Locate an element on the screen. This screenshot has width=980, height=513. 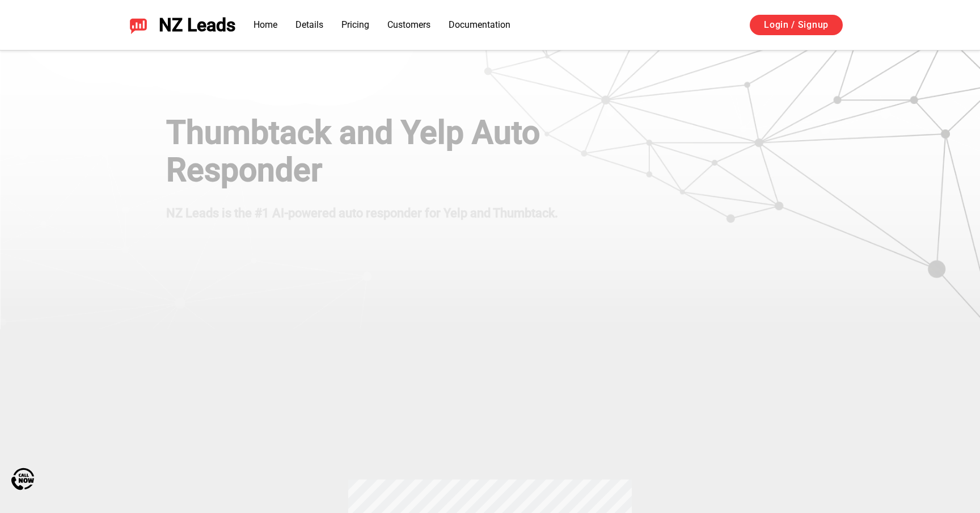
img: NZ Leads logo is located at coordinates (138, 25).